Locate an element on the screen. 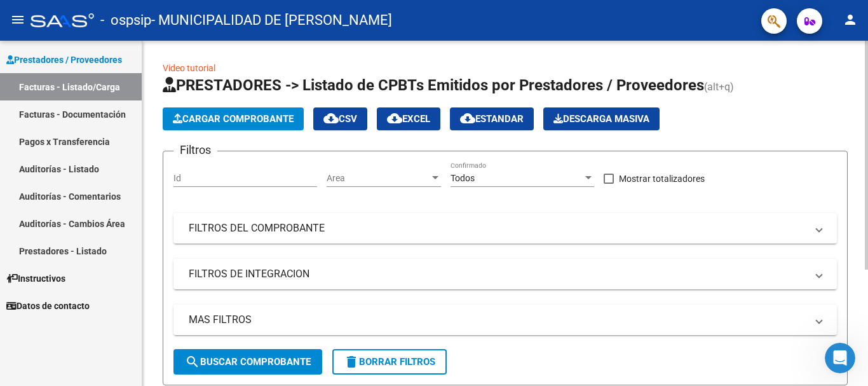 The height and width of the screenshot is (386, 868). span: Instructivos is located at coordinates (36, 279).